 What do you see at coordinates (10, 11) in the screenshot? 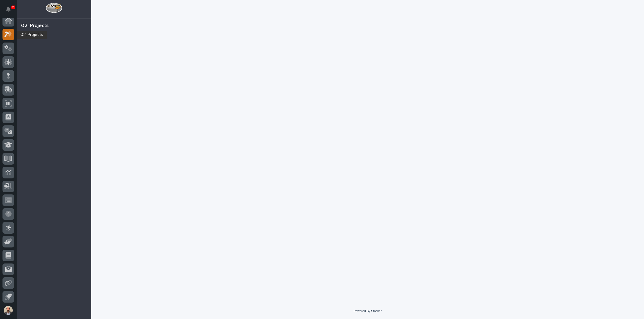
I see `div: Notifications2` at bounding box center [10, 11].